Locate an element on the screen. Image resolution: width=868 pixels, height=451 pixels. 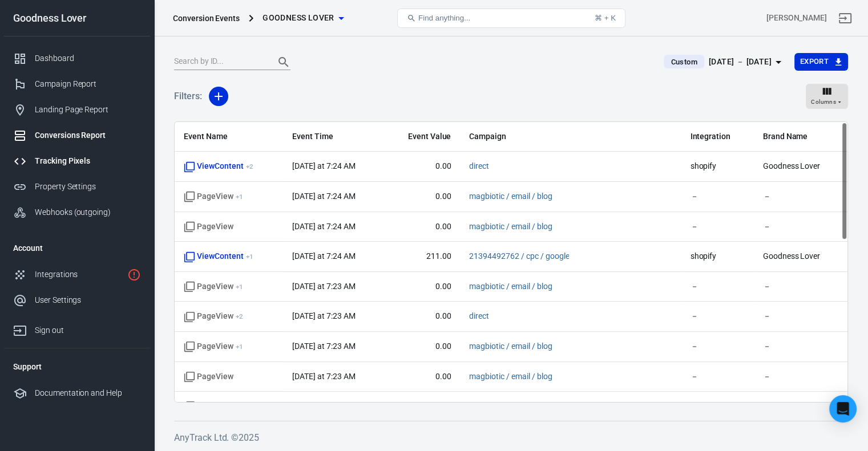
div: Tracking Pixels is located at coordinates (88, 161).